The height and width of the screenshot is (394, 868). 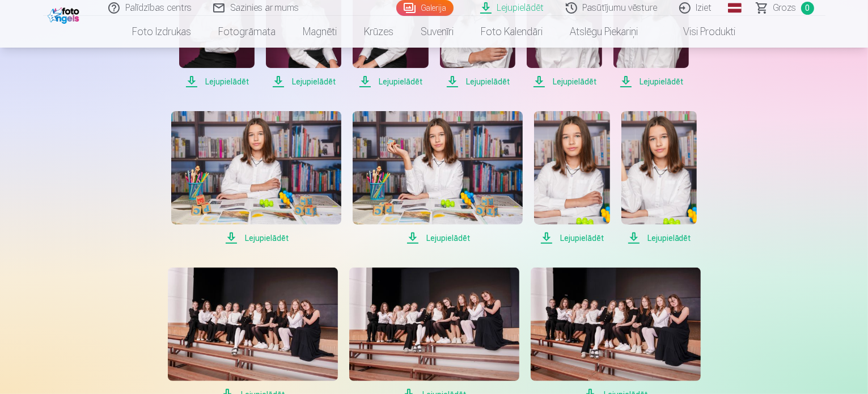 I want to click on a: Foto izdrukas, so click(x=162, y=31).